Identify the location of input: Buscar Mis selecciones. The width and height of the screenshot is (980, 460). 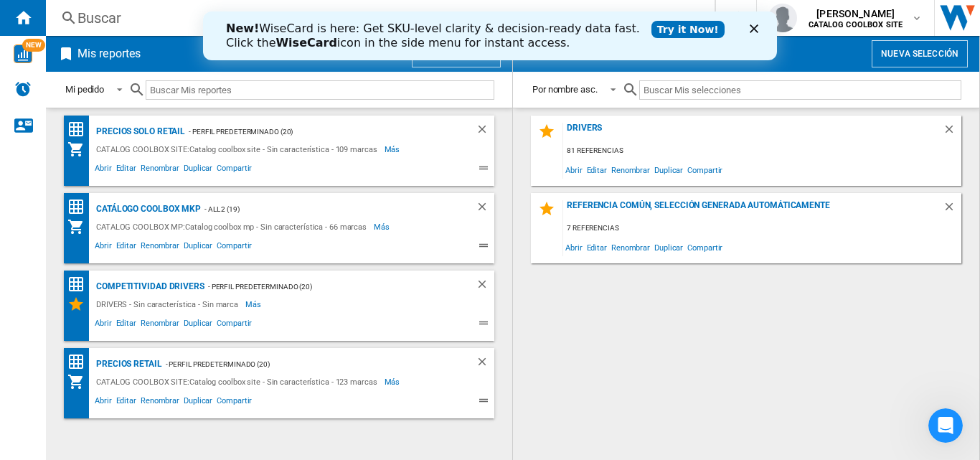
(800, 90).